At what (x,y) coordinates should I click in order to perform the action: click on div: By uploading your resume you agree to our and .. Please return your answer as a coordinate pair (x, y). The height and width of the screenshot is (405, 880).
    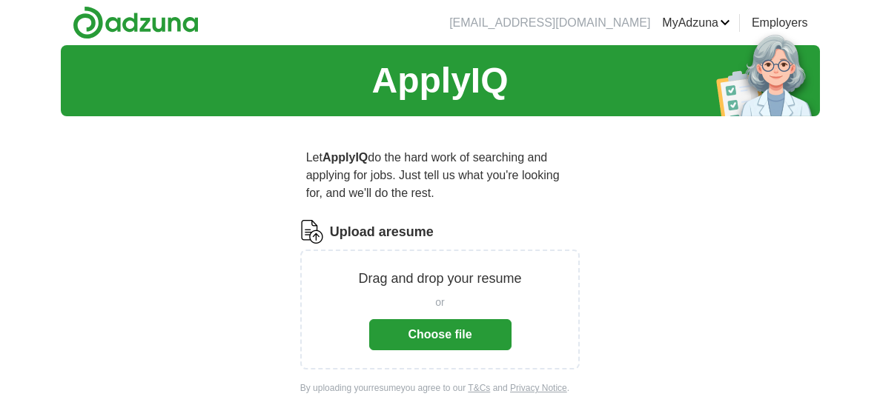
    Looking at the image, I should click on (440, 388).